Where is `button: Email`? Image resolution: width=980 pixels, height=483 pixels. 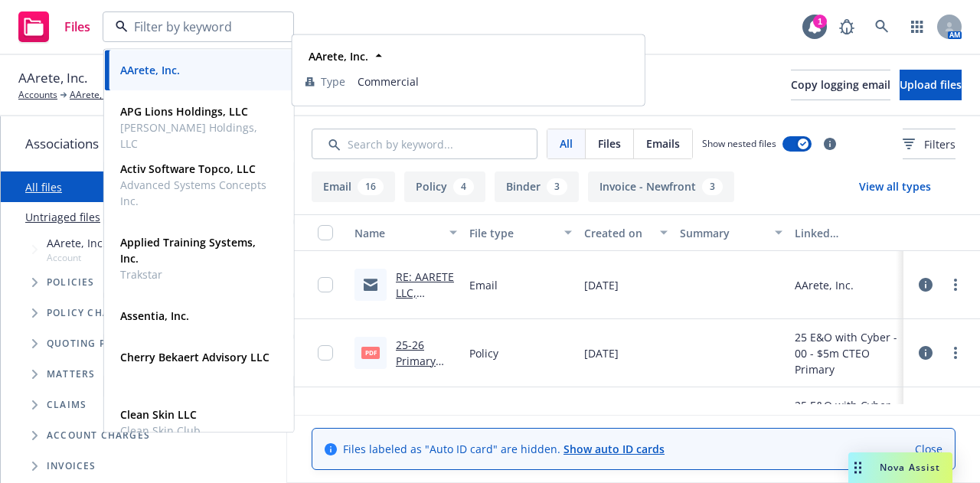 button: Email is located at coordinates (353, 186).